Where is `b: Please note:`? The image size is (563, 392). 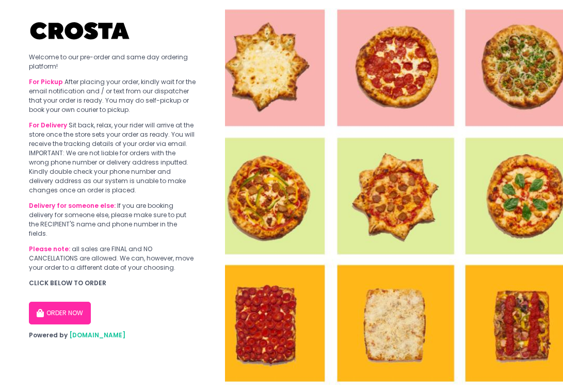
b: Please note: is located at coordinates (50, 249).